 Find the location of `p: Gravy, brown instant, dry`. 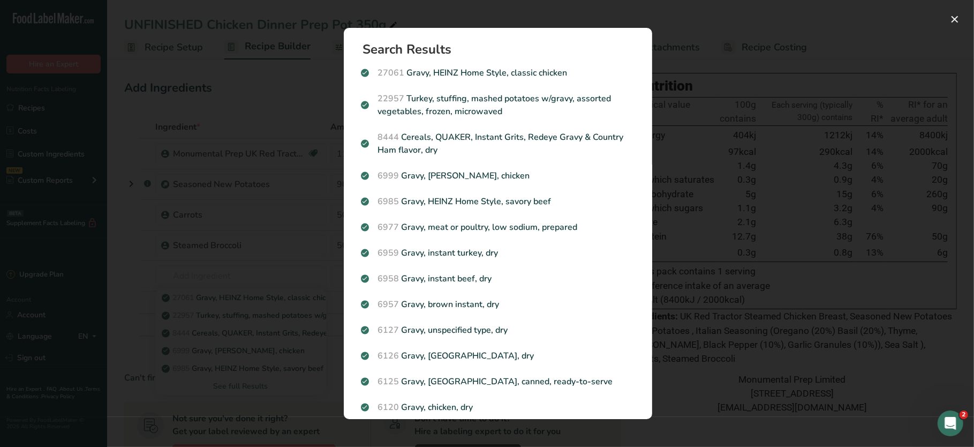

p: Gravy, brown instant, dry is located at coordinates (498, 304).